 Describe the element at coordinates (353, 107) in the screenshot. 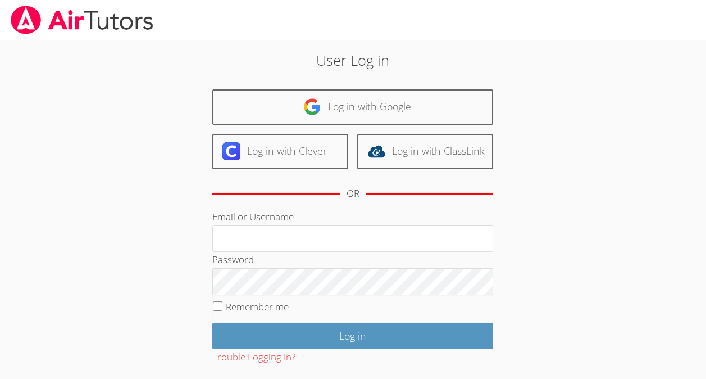

I see `a: Log in with Google` at that location.